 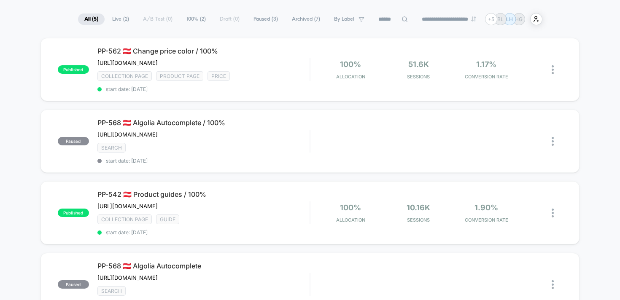 What do you see at coordinates (419, 64) in the screenshot?
I see `span: 51.6k` at bounding box center [419, 64].